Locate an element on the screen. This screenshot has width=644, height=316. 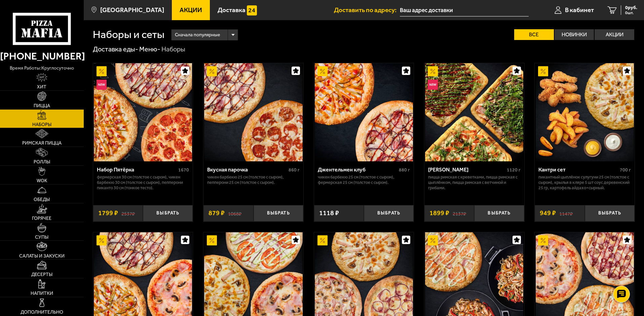
img: Набор Пятёрка is located at coordinates (142, 112).